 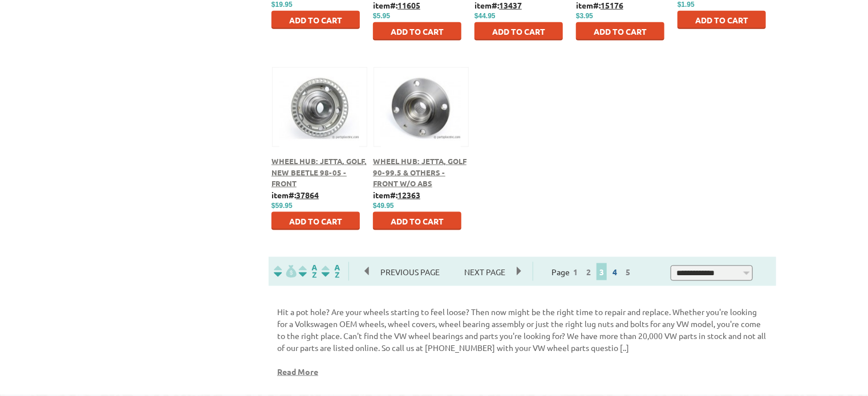 What do you see at coordinates (308, 271) in the screenshot?
I see `img: Sort by Headline` at bounding box center [308, 271].